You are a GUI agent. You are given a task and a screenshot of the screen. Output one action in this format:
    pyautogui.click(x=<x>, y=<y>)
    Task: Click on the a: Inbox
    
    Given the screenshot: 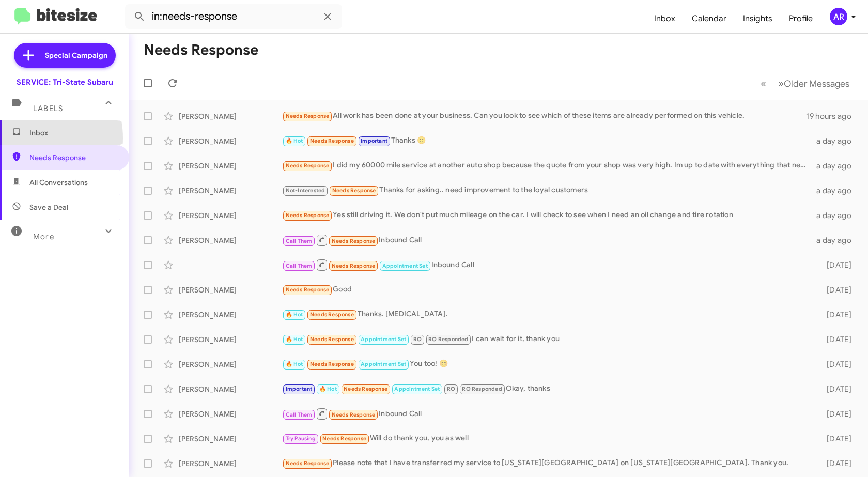 What is the action you would take?
    pyautogui.click(x=664, y=19)
    